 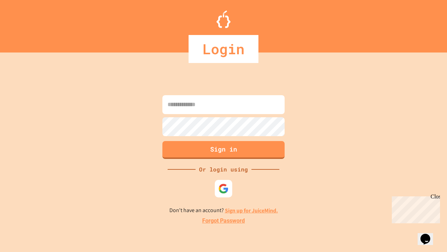 What do you see at coordinates (224, 19) in the screenshot?
I see `img: Logo.svg` at bounding box center [224, 19].